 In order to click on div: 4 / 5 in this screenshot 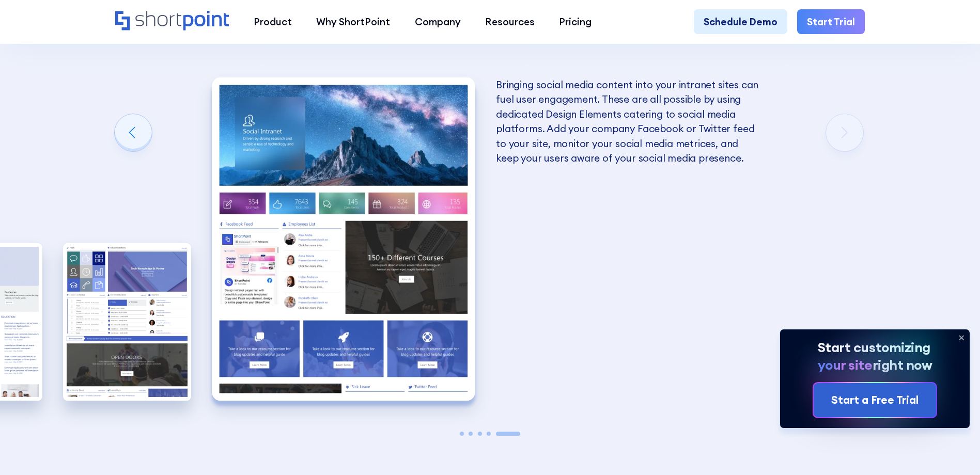, I will do `click(127, 321)`.